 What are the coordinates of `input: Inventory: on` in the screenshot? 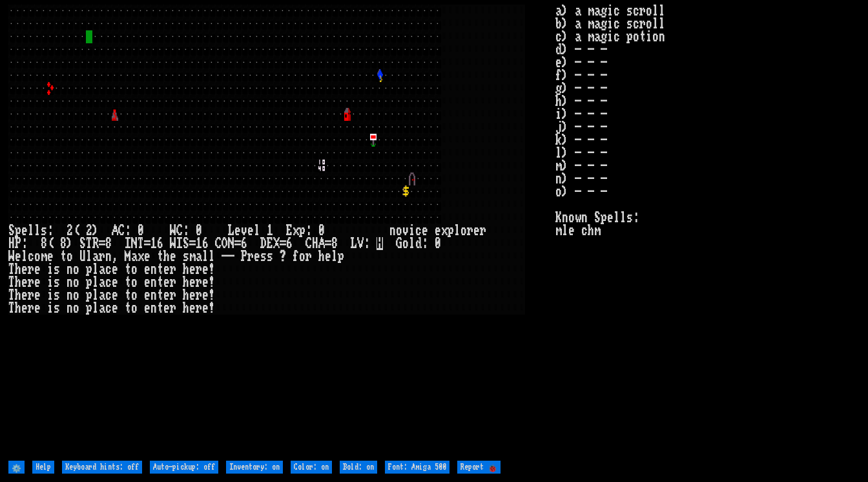 It's located at (254, 467).